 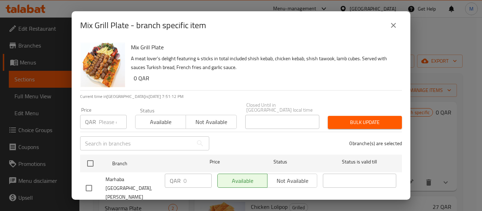 What do you see at coordinates (215, 162) in the screenshot?
I see `span: Price` at bounding box center [215, 162].